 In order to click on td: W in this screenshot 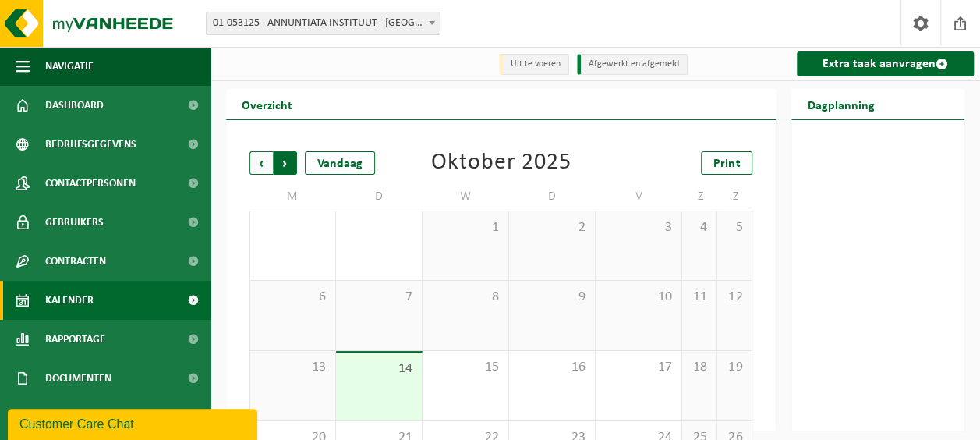, I will do `click(466, 196)`.